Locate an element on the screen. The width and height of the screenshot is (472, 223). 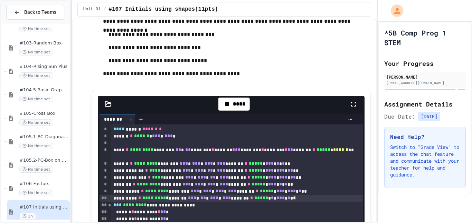
span: #104-Rising Sun Plus is located at coordinates (44, 67).